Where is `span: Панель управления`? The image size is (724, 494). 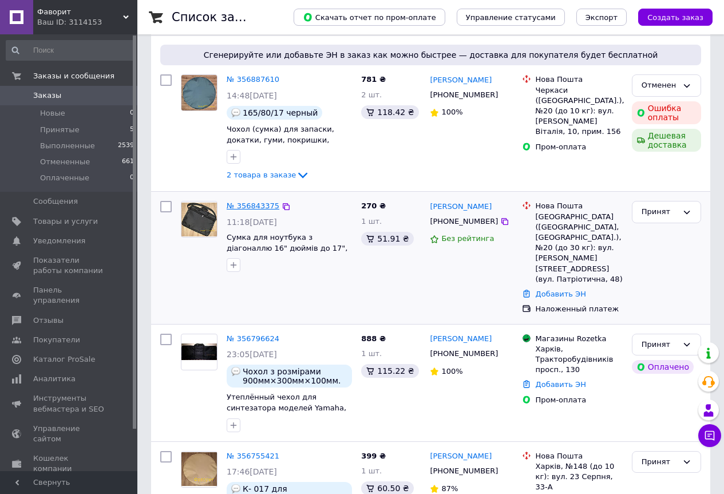
span: Панель управления is located at coordinates (69, 295).